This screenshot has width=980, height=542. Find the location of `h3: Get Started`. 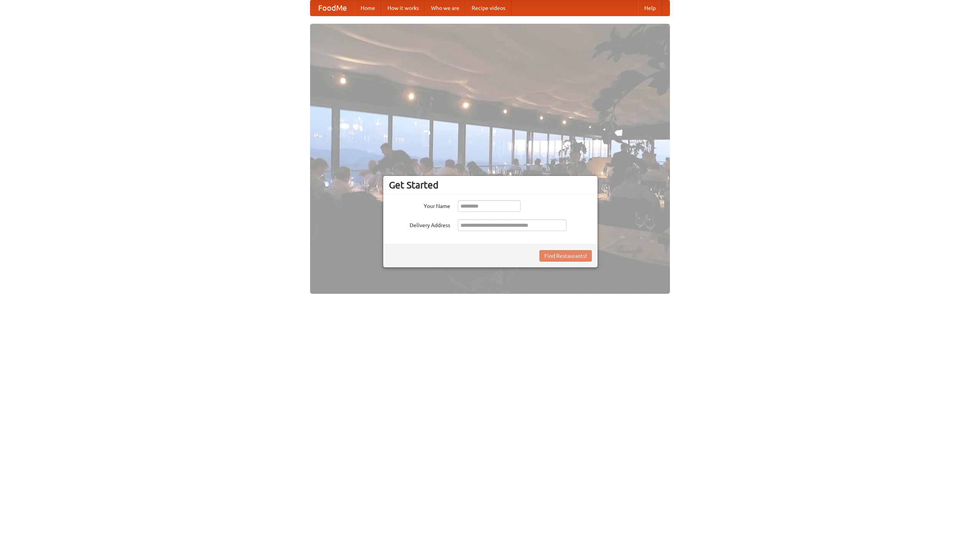

h3: Get Started is located at coordinates (491, 185).